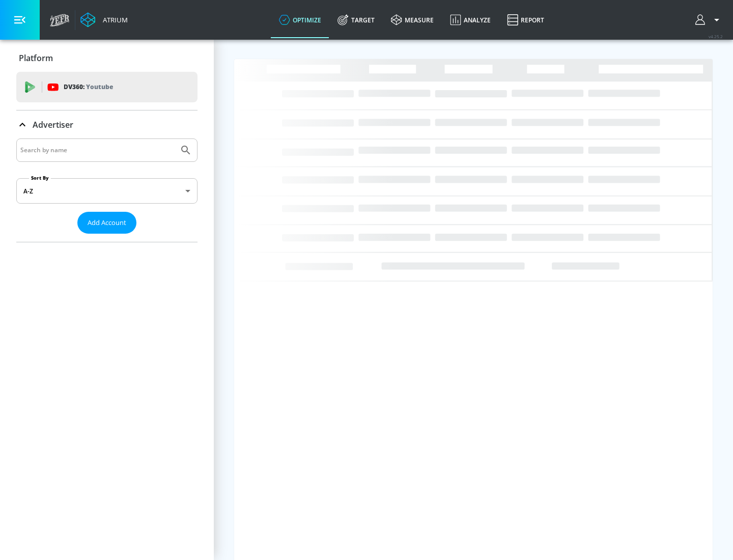 This screenshot has width=733, height=560. What do you see at coordinates (106, 58) in the screenshot?
I see `div: Platform` at bounding box center [106, 58].